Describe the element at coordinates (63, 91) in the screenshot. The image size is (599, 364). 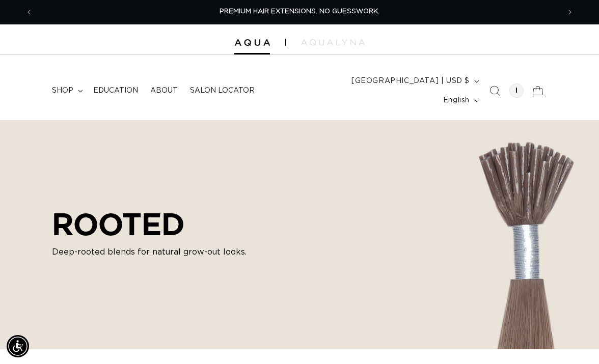
I see `span: shop` at that location.